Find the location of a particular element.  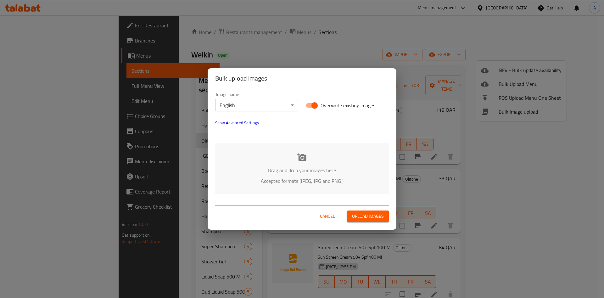

span: Upload images is located at coordinates (368, 216).